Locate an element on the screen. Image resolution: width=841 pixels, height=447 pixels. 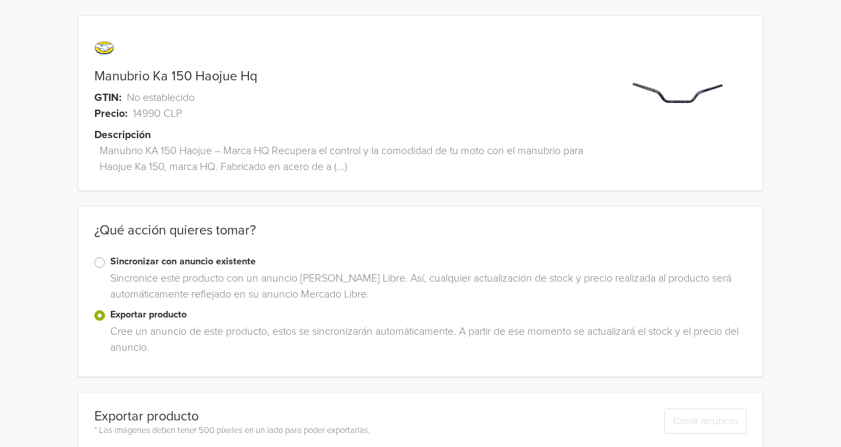
span: Precio: is located at coordinates (111, 114).